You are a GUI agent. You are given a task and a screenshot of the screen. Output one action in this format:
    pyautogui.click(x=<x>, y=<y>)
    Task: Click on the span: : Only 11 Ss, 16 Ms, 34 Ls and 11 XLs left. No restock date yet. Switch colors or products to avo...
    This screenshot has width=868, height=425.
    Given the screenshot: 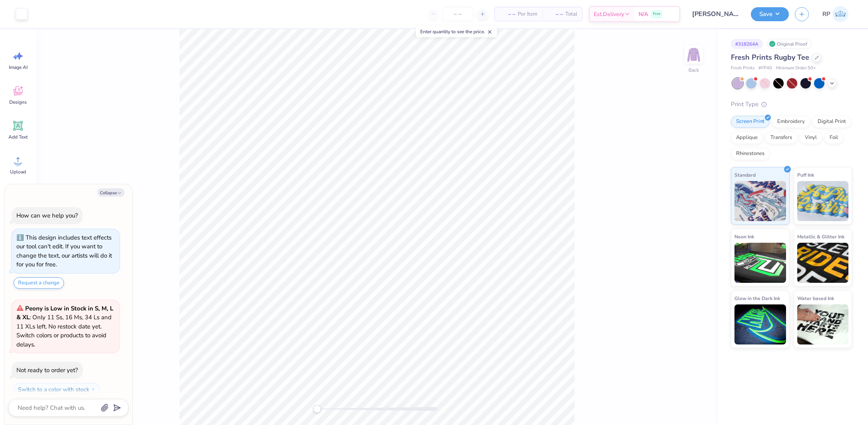 What is the action you would take?
    pyautogui.click(x=65, y=326)
    